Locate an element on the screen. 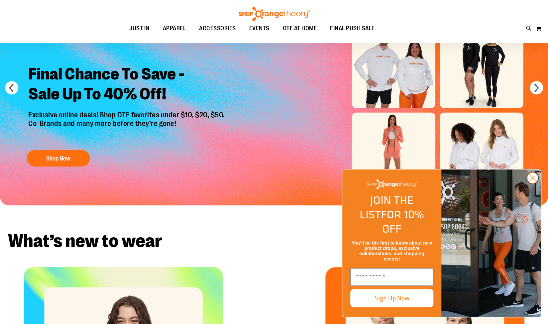 This screenshot has width=548, height=324. button: Close dialog is located at coordinates (533, 178).